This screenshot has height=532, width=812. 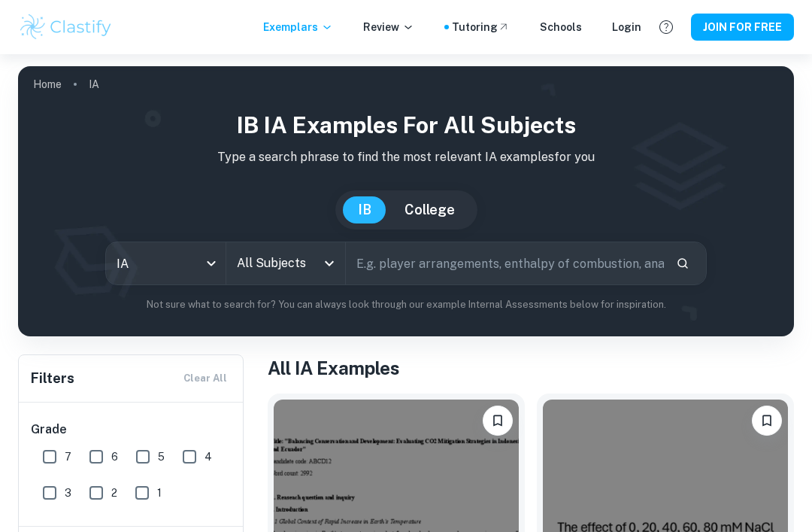 What do you see at coordinates (742, 27) in the screenshot?
I see `button: JOIN FOR FREE` at bounding box center [742, 27].